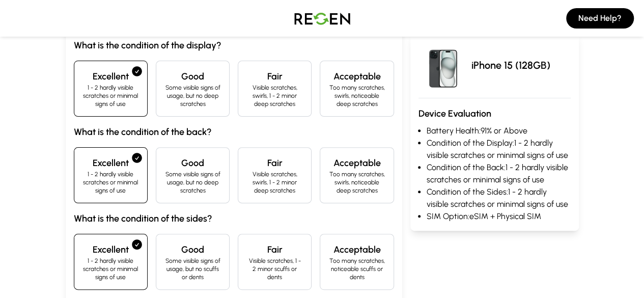 The height and width of the screenshot is (298, 644). Describe the element at coordinates (600, 19) in the screenshot. I see `button: Need Help?` at that location.